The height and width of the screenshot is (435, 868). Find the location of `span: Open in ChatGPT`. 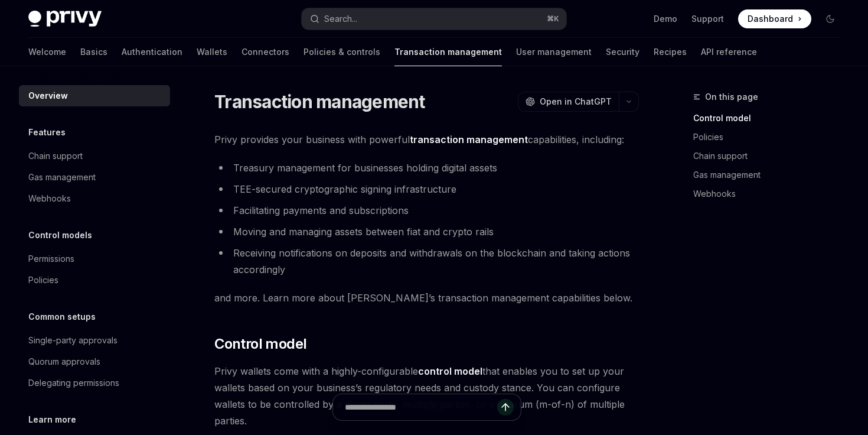

span: Open in ChatGPT is located at coordinates (576, 101).